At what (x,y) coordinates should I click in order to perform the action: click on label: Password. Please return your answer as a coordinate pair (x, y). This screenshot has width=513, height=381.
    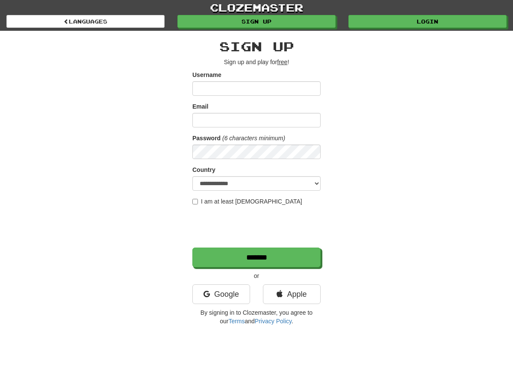
    Looking at the image, I should click on (206, 138).